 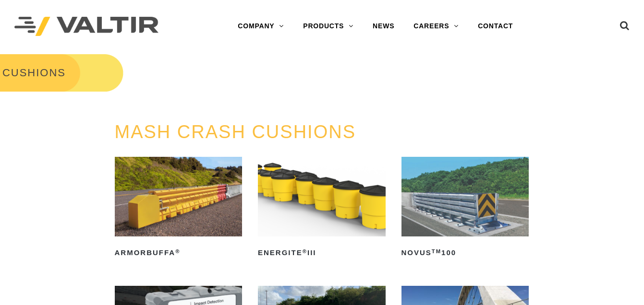 What do you see at coordinates (171, 73) in the screenshot?
I see `span: CRASH CUSHIONS` at bounding box center [171, 73].